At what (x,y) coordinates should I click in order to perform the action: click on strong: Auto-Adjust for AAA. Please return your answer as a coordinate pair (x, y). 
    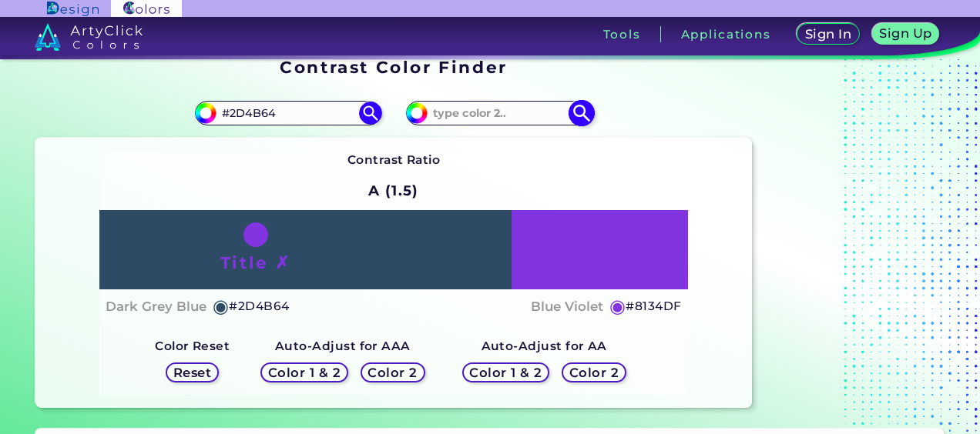
    Looking at the image, I should click on (343, 346).